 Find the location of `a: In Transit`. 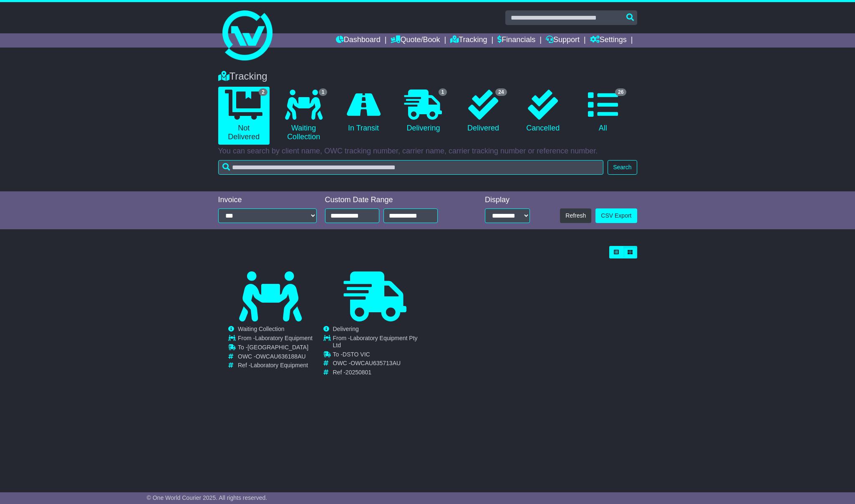

a: In Transit is located at coordinates (363, 111).